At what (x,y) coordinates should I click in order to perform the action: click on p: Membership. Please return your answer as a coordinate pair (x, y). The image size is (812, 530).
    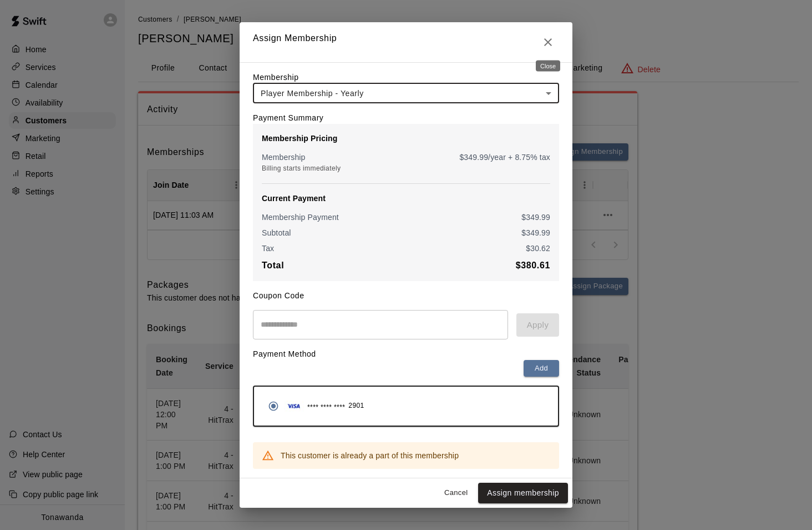
    Looking at the image, I should click on (283, 158).